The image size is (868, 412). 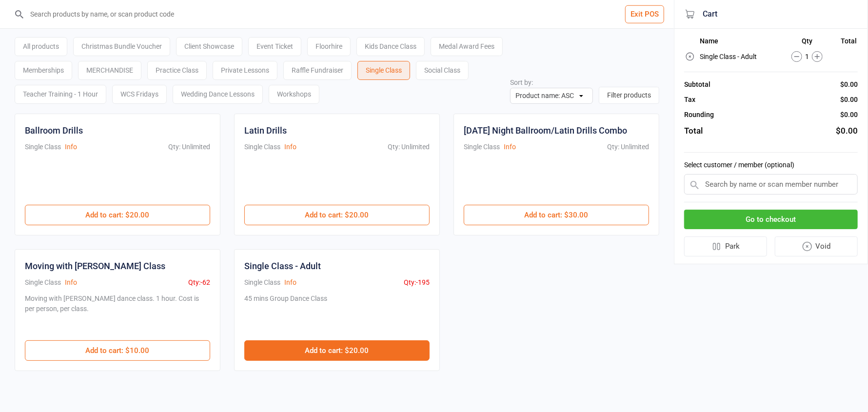 I want to click on th: Name, so click(x=739, y=43).